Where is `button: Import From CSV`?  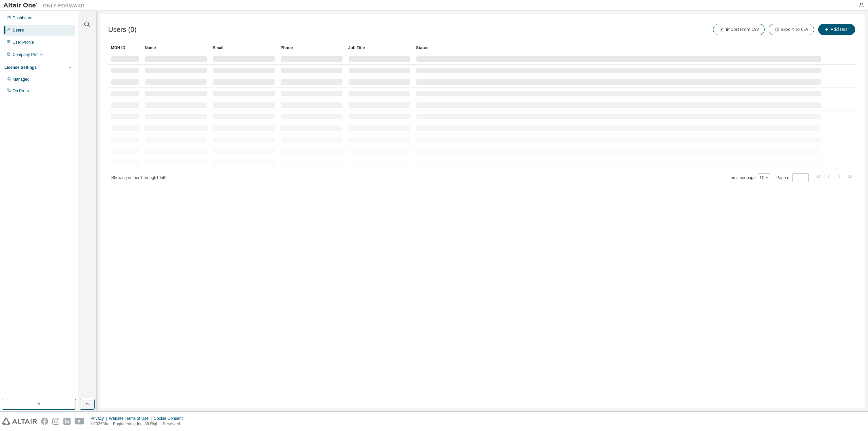
button: Import From CSV is located at coordinates (739, 29).